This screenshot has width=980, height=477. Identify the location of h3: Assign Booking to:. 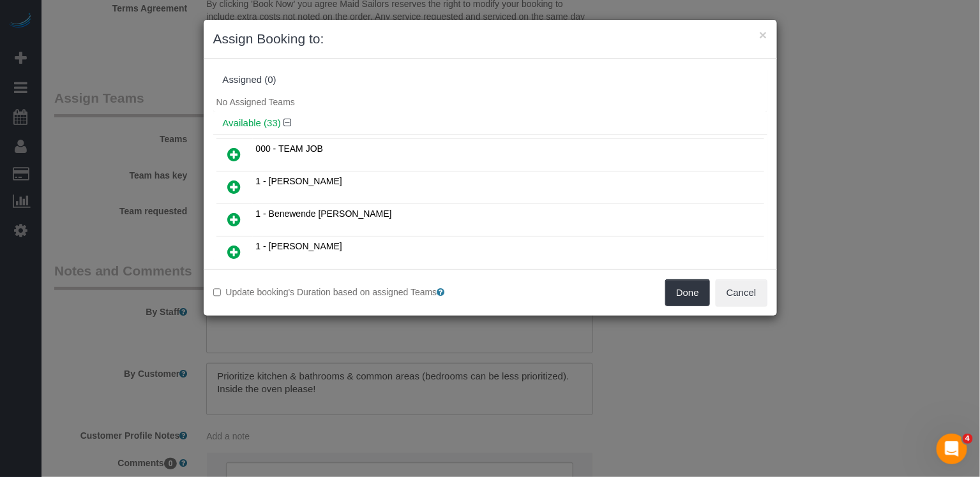
(490, 39).